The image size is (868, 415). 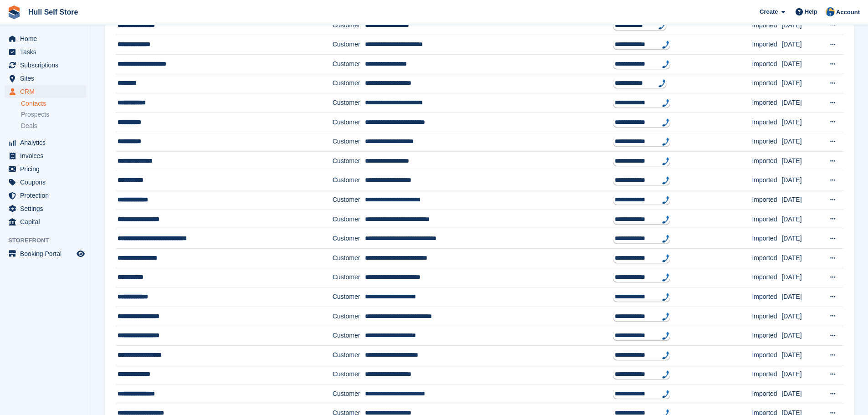 What do you see at coordinates (47, 254) in the screenshot?
I see `span: Booking Portal` at bounding box center [47, 254].